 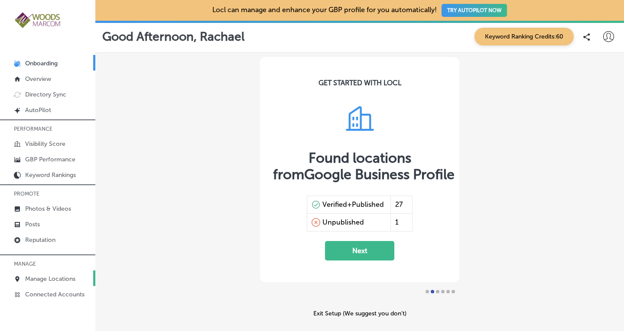 I want to click on div: GET STARTED WITH LOCL, so click(x=360, y=83).